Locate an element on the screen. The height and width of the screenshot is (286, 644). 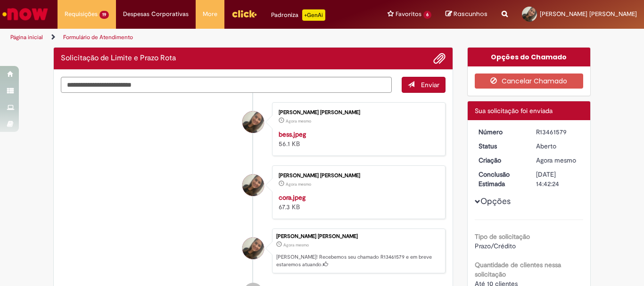
span: Enviar is located at coordinates (430, 85).